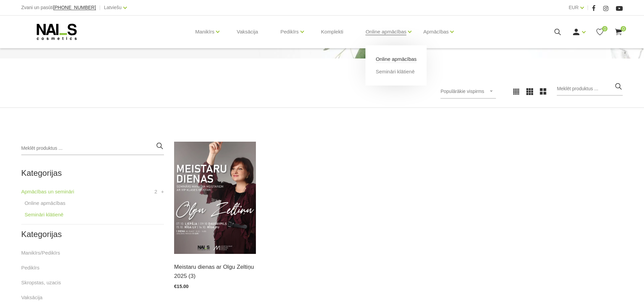 The width and height of the screenshot is (644, 308). What do you see at coordinates (215, 198) in the screenshot?
I see `img: ✨ Meistaru dienas ar Olgu Zeltiņu 2025 ✨ RUDENS / Seminārs manikīra meistariem Liepāja – 7. okt.,...` at bounding box center [215, 198].